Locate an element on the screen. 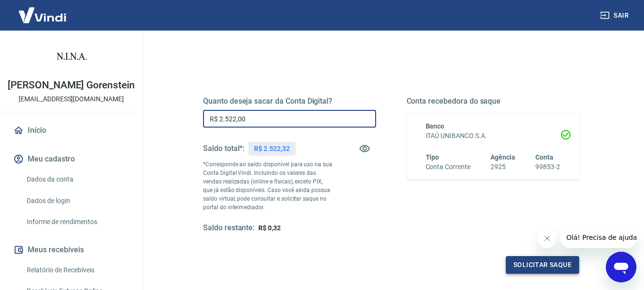 The height and width of the screenshot is (290, 644). button: Solicitar saque is located at coordinates (543, 264).